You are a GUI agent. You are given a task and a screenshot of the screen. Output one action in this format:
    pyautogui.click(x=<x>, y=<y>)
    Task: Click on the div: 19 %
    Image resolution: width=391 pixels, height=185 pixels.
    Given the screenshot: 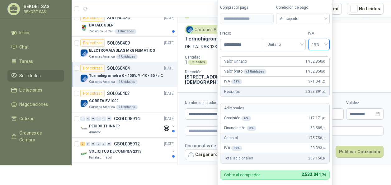 What is the action you would take?
    pyautogui.click(x=237, y=82)
    